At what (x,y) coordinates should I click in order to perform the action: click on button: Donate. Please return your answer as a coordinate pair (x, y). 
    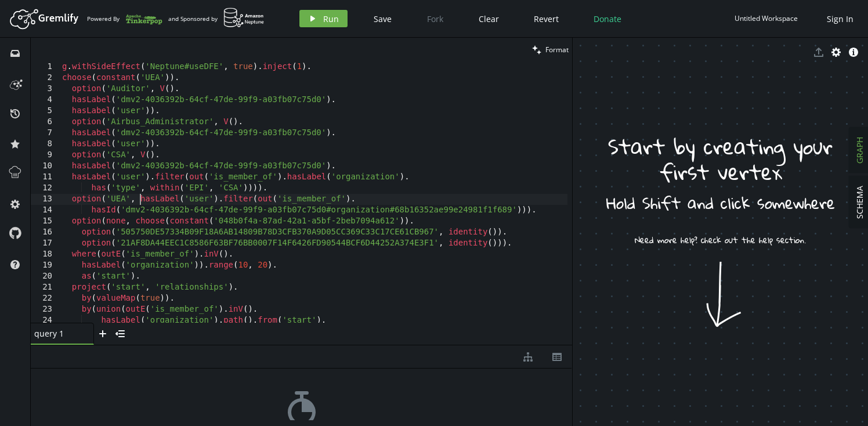
    Looking at the image, I should click on (607, 19).